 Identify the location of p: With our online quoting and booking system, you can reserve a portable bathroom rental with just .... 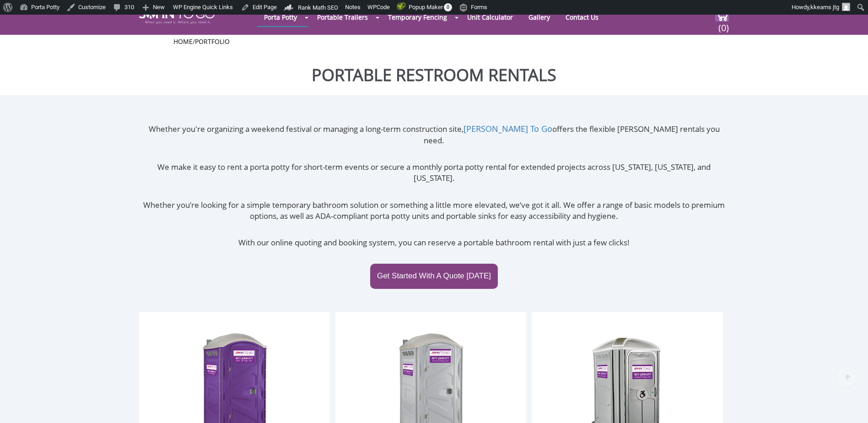
(434, 242).